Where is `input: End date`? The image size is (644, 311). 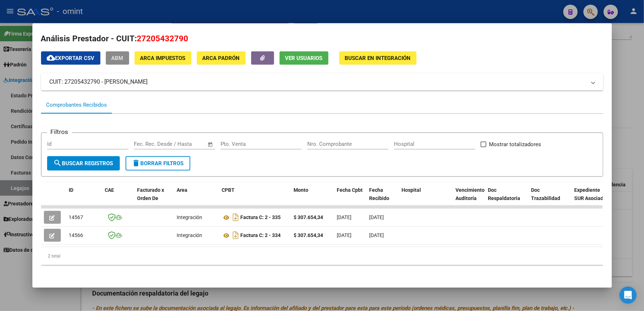 input: End date is located at coordinates (181, 144).